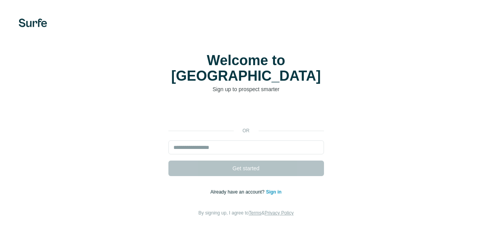  Describe the element at coordinates (274, 192) in the screenshot. I see `a: Sign in` at that location.